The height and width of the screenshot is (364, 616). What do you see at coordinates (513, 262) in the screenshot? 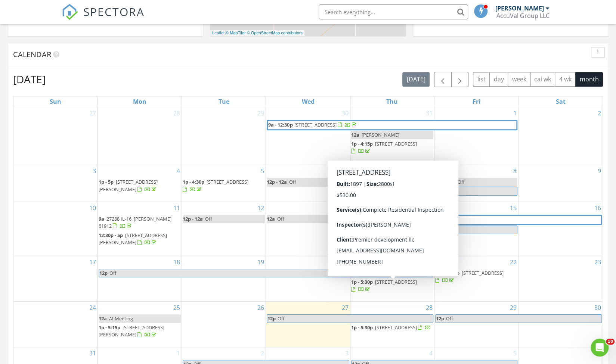
I see `a: Go to August 22, 2025` at bounding box center [513, 262].